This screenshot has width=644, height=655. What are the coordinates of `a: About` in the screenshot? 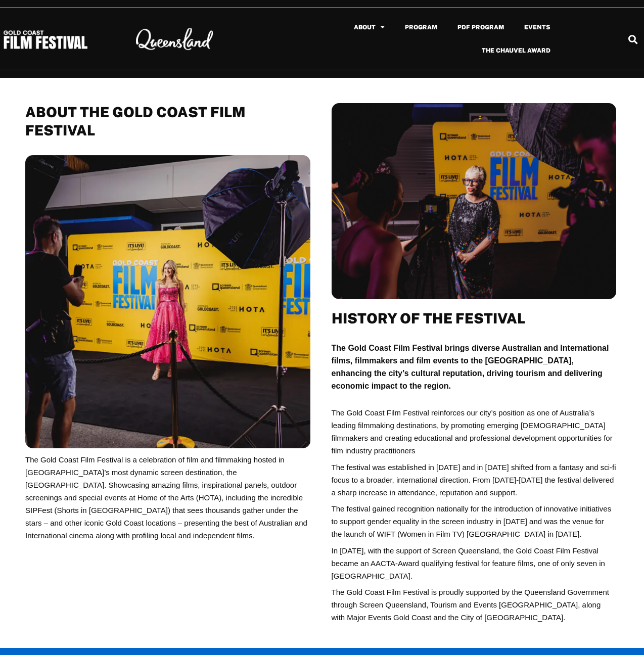 It's located at (369, 27).